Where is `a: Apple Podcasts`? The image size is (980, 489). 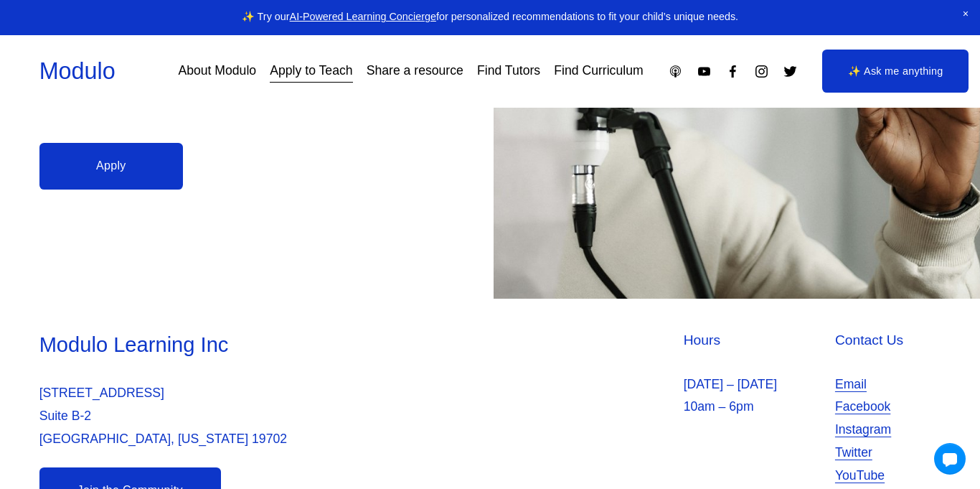 a: Apple Podcasts is located at coordinates (675, 71).